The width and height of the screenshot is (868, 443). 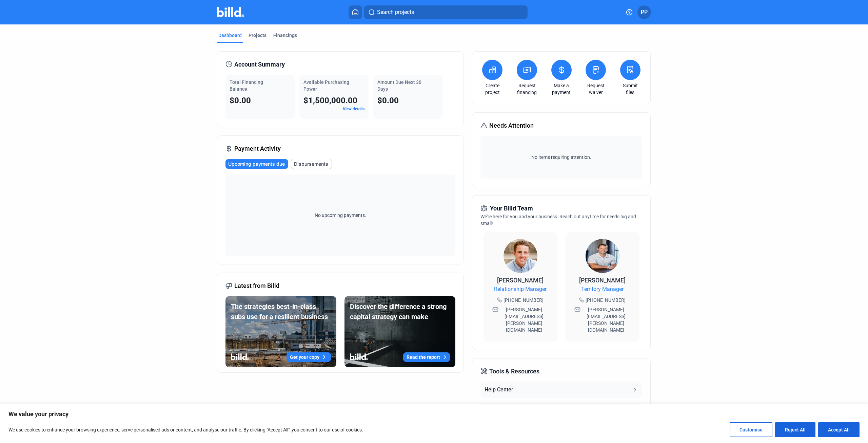 I want to click on span: Upcoming payments due, so click(x=256, y=164).